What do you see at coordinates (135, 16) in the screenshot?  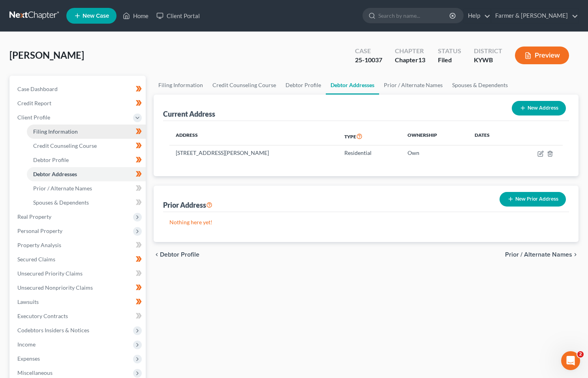 I see `a: Home` at bounding box center [135, 16].